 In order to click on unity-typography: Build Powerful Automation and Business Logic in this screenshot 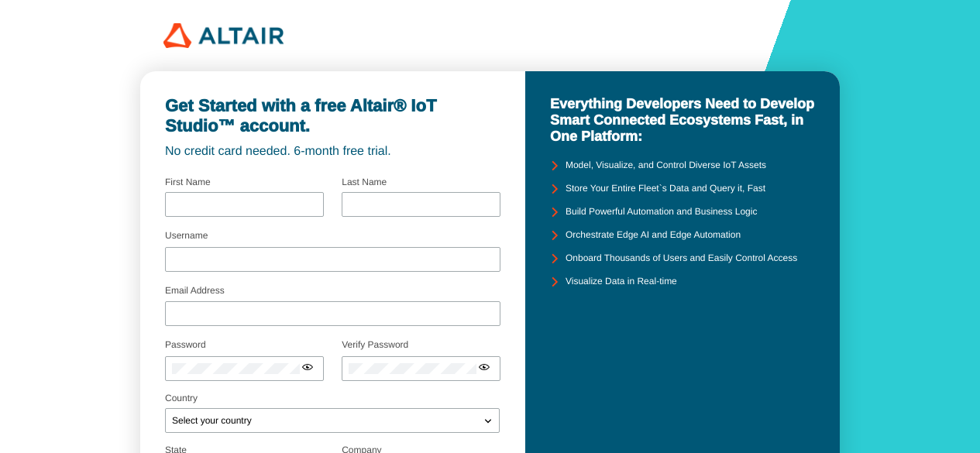, I will do `click(661, 212)`.